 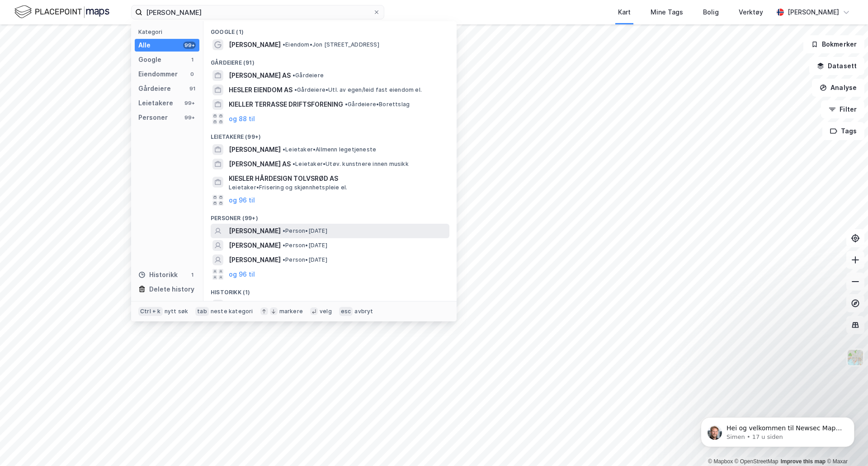 I want to click on div: Google (1), so click(x=330, y=30).